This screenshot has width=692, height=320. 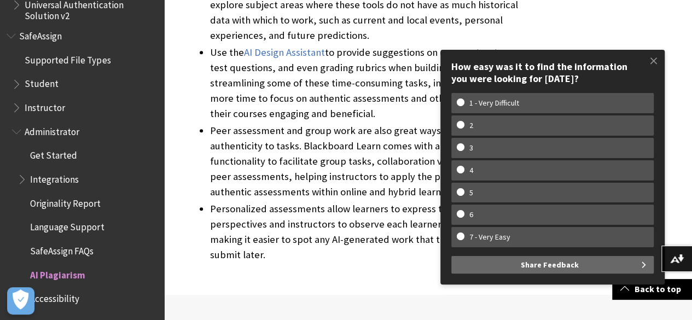 I want to click on span: SafeAssign FAQs, so click(x=62, y=249).